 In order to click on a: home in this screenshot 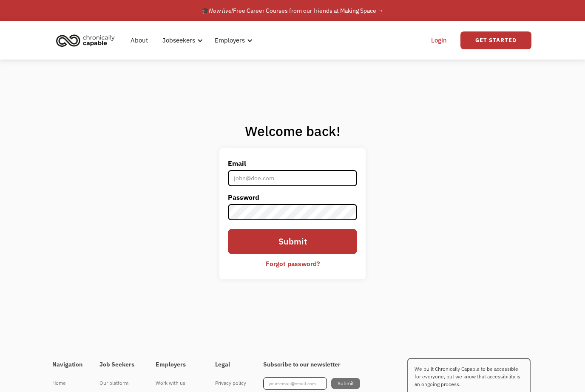, I will do `click(87, 41)`.